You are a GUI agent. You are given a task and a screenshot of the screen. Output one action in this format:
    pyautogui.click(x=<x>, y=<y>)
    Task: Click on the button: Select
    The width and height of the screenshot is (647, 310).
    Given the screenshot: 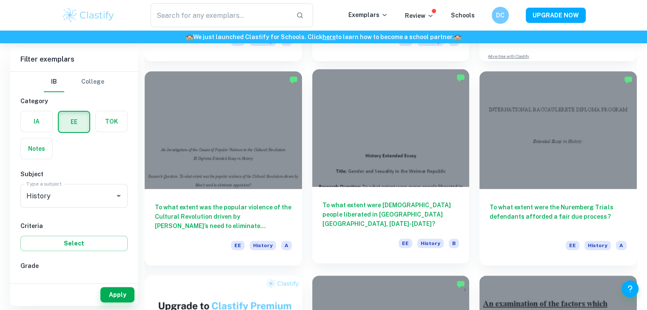 What is the action you would take?
    pyautogui.click(x=74, y=244)
    